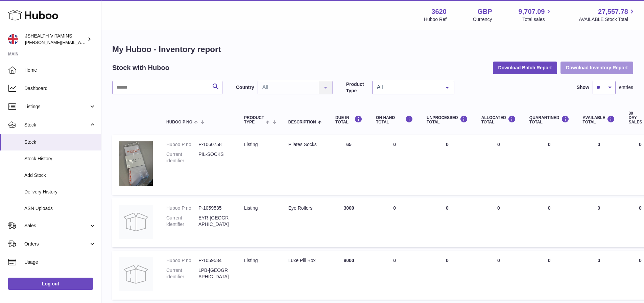 This screenshot has height=303, width=644. What do you see at coordinates (407, 87) in the screenshot?
I see `span: All` at bounding box center [407, 87].